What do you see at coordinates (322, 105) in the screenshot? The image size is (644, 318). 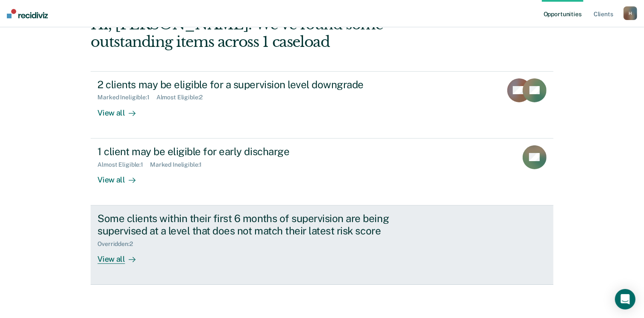 I see `a: 2 clients may be eligible for a supervision level downgradeMarked Ineligible:1Almost Eligible:2Vi...` at bounding box center [322, 105].